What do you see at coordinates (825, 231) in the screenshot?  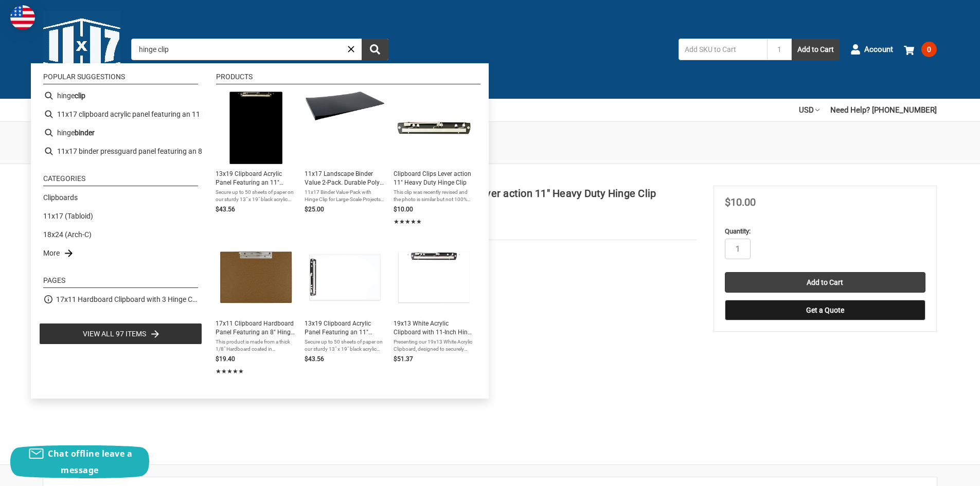 I see `label: Quantity:` at bounding box center [825, 231].